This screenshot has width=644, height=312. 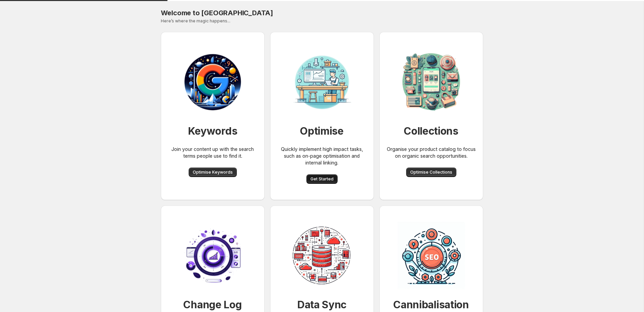 What do you see at coordinates (213, 131) in the screenshot?
I see `h1: Keywords` at bounding box center [213, 131].